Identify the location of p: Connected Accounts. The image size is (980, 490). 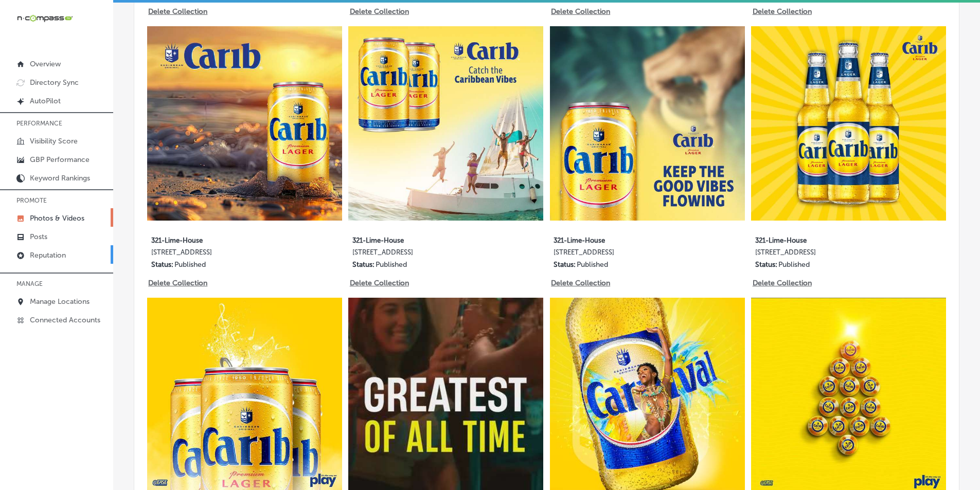
(65, 320).